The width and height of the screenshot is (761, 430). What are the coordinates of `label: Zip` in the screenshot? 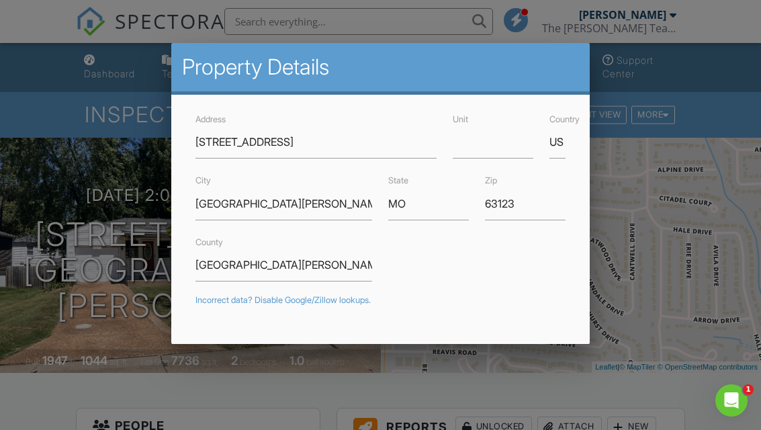 It's located at (491, 180).